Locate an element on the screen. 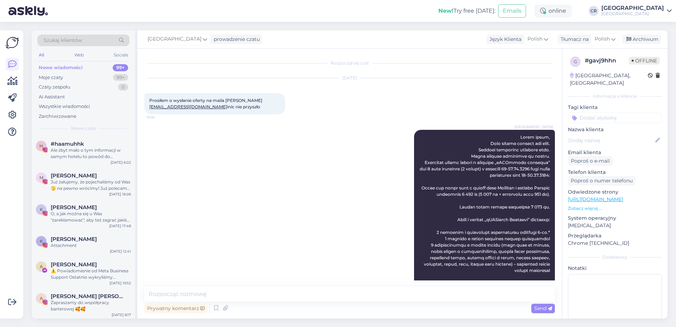 Image resolution: width=676 pixels, height=327 pixels. span: #haamuhhk is located at coordinates (67, 144).